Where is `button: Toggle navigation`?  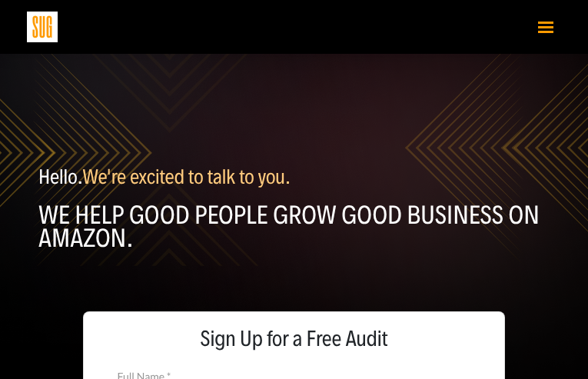 button: Toggle navigation is located at coordinates (546, 26).